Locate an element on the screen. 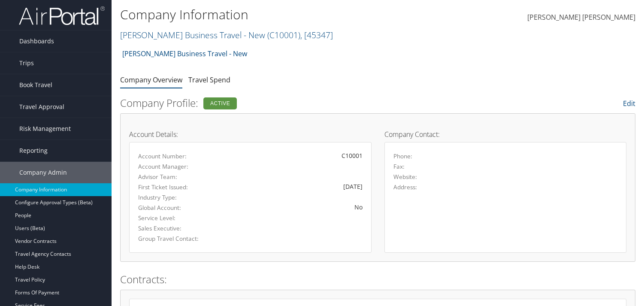  h1: Company Information is located at coordinates (292, 15).